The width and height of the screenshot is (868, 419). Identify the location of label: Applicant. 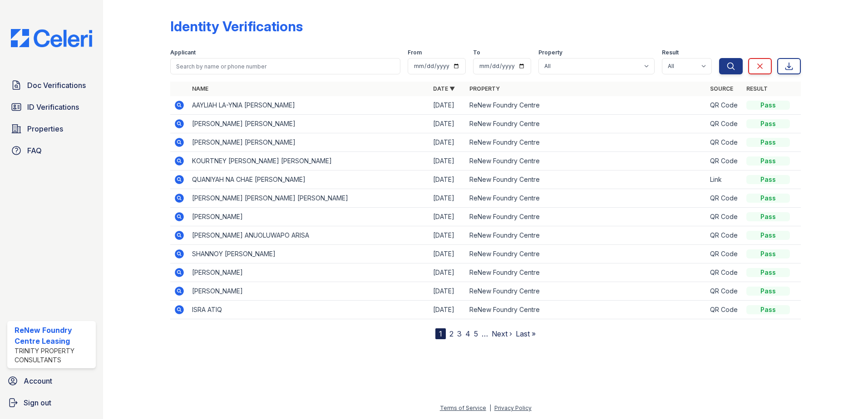
(183, 53).